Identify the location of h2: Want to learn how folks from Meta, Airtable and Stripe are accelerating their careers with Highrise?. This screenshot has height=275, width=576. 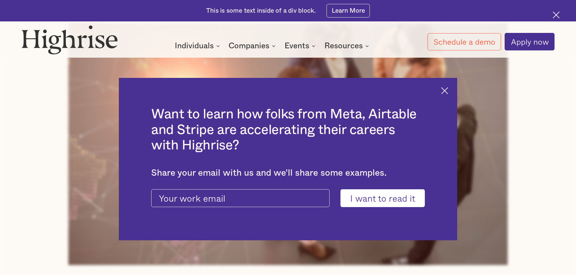
(288, 130).